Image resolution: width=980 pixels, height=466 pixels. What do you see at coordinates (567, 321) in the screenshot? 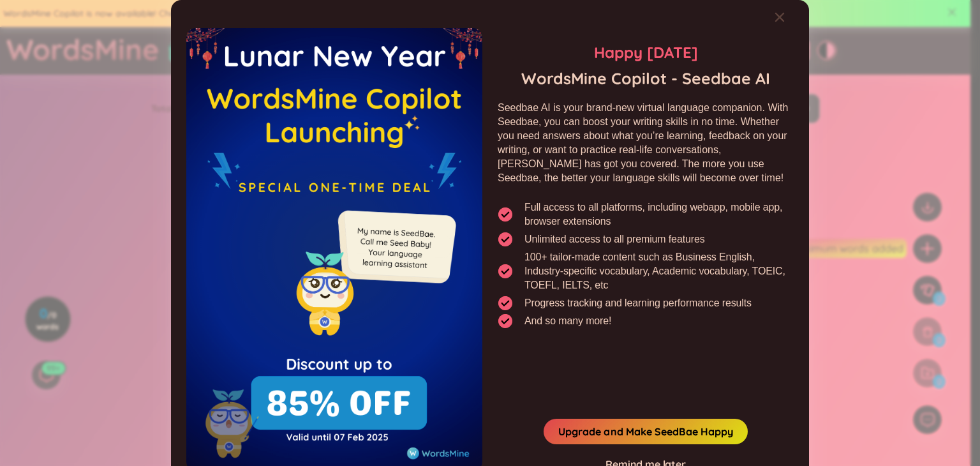
I see `span: And so many more!` at bounding box center [567, 321].